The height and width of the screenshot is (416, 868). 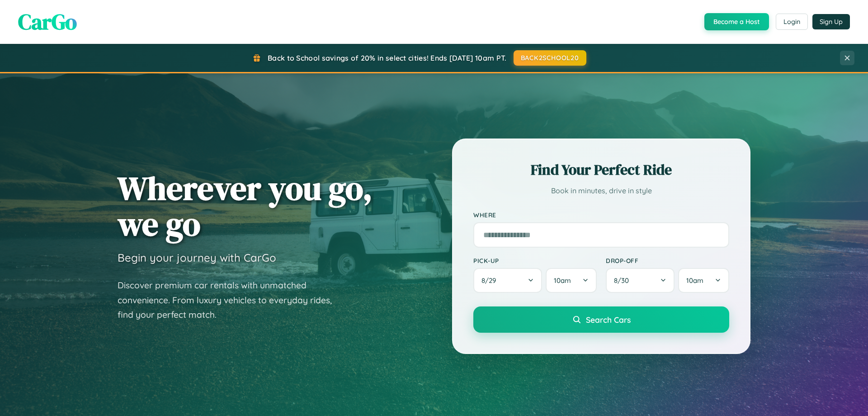 What do you see at coordinates (601, 170) in the screenshot?
I see `h2: Find Your Perfect Ride` at bounding box center [601, 170].